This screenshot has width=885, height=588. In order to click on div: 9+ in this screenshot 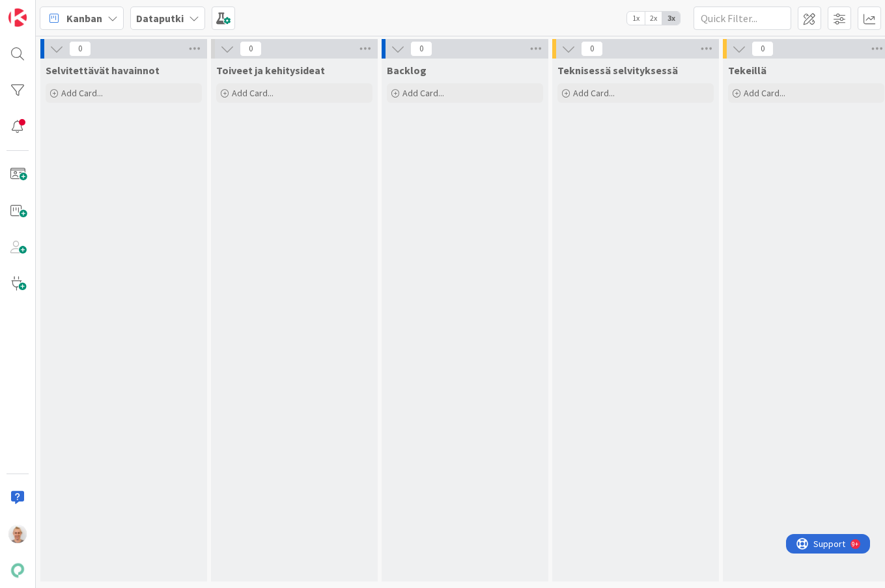, I will do `click(69, 10)`.